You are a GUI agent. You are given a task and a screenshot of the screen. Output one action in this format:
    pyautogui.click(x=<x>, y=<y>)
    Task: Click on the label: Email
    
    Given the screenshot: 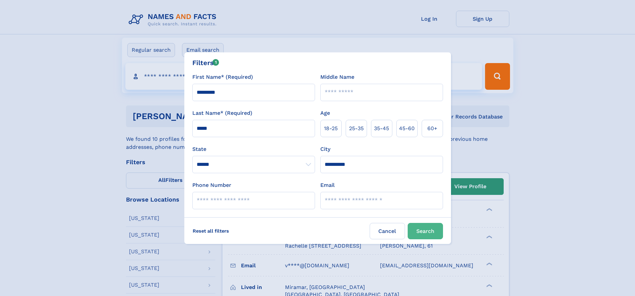 What is the action you would take?
    pyautogui.click(x=327, y=185)
    